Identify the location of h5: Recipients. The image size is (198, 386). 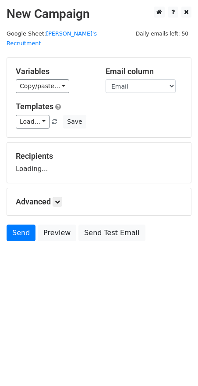
(99, 156).